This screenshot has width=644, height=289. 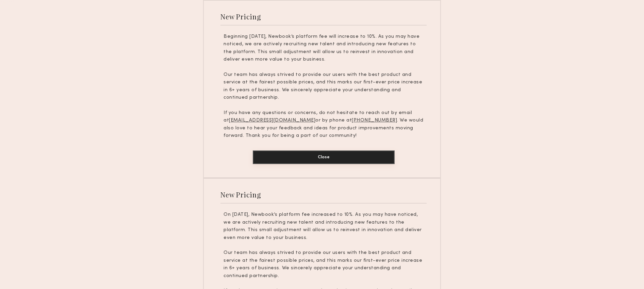 What do you see at coordinates (324, 157) in the screenshot?
I see `button: Close` at bounding box center [324, 157].